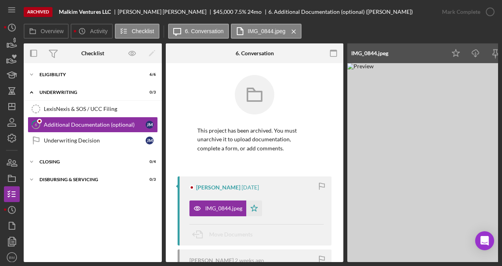 This screenshot has height=266, width=502. What do you see at coordinates (149, 75) in the screenshot?
I see `div: 6 / 6` at bounding box center [149, 75].